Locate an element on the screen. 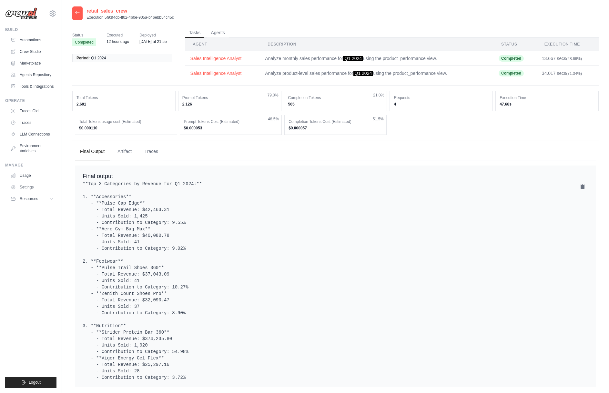 The height and width of the screenshot is (393, 609). img: Logo is located at coordinates (21, 14).